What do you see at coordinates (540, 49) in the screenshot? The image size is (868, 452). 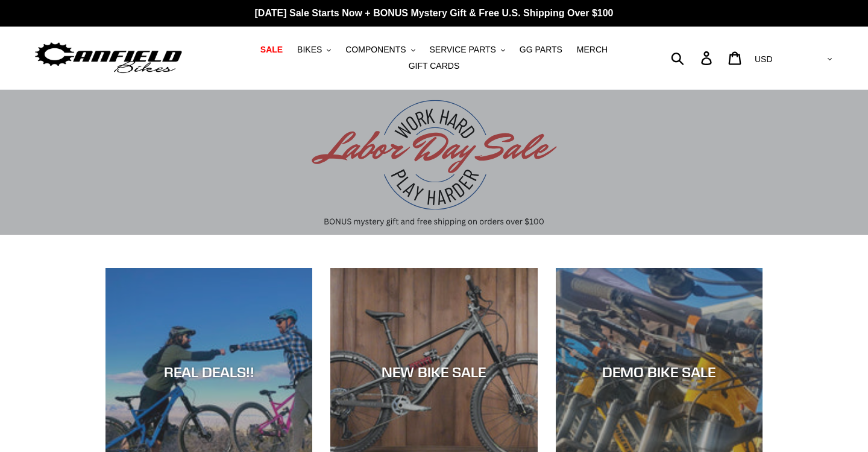 I see `a: GG PARTS` at bounding box center [540, 49].